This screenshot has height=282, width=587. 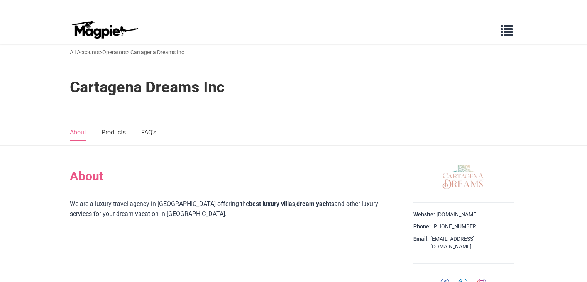 I want to click on img: logo-ab69f6fb50320c5b225c76a69d11143b.png, so click(x=105, y=30).